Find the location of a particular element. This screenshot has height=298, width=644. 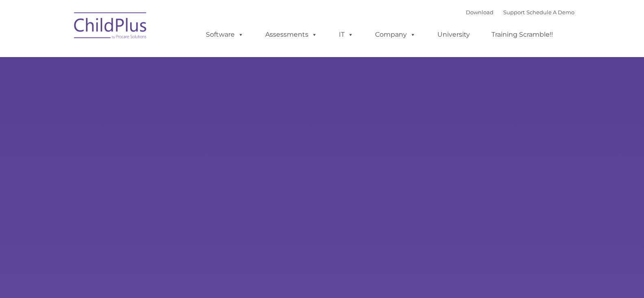

a: Support is located at coordinates (514, 12).